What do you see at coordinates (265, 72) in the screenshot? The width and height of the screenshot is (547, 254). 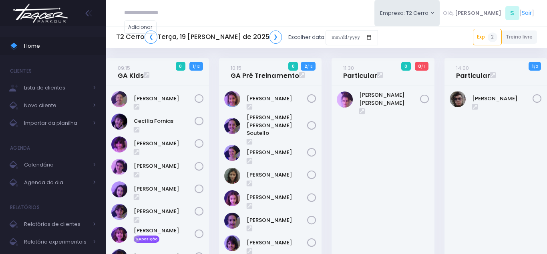 I see `a: 10:15GA Pré Treinamento` at bounding box center [265, 72].